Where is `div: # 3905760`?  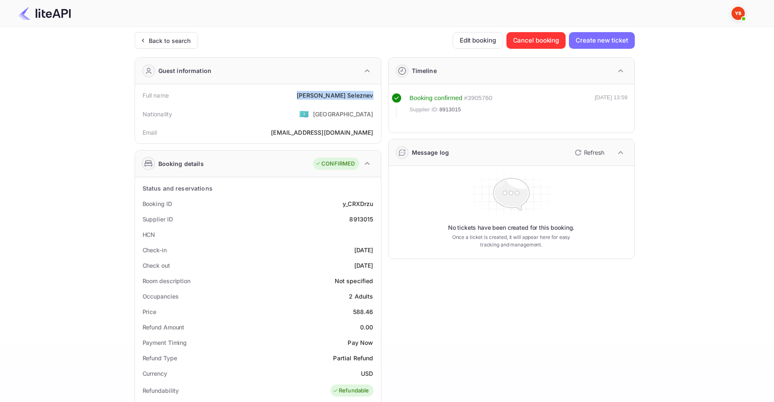 div: # 3905760 is located at coordinates (478, 98).